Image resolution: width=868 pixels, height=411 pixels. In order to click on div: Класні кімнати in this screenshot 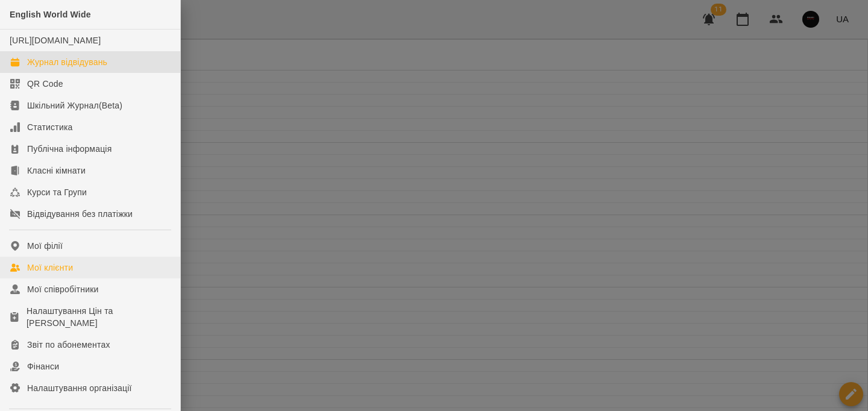, I will do `click(56, 170)`.